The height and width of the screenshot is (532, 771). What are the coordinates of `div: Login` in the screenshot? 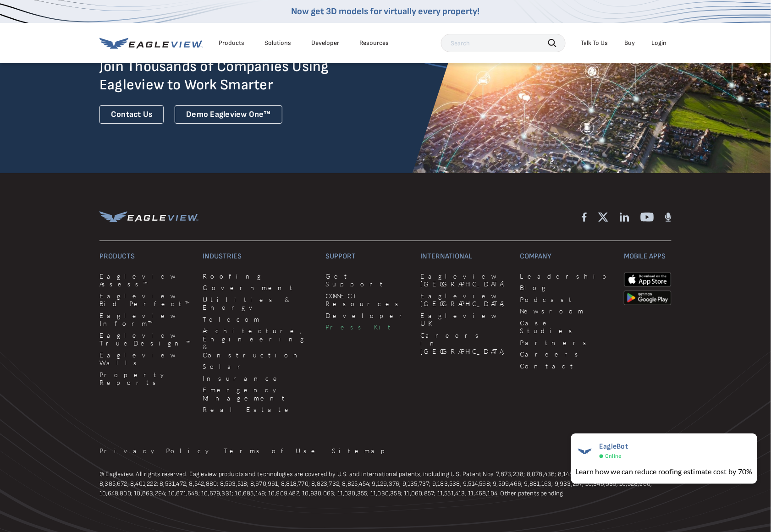 It's located at (659, 43).